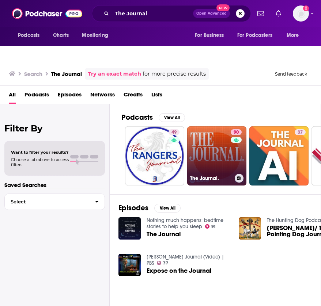  What do you see at coordinates (213, 227) in the screenshot?
I see `span: 91` at bounding box center [213, 227].